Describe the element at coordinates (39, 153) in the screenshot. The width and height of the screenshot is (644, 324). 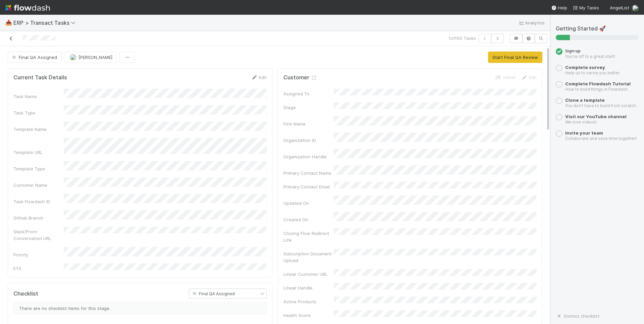
I see `div: Template URL` at that location.